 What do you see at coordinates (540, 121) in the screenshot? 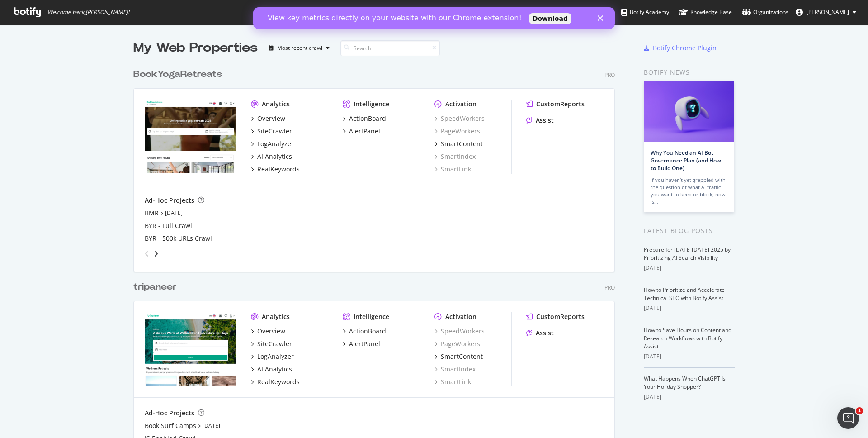
I see `a: Assist` at bounding box center [540, 121].